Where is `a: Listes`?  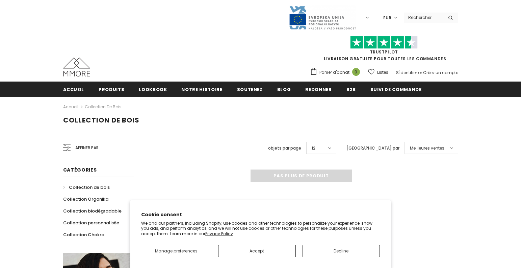
a: Listes is located at coordinates (378, 72).